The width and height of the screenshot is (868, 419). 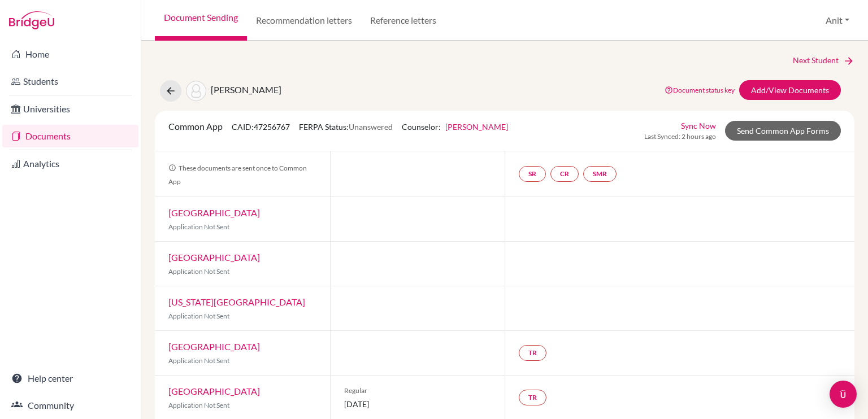 What do you see at coordinates (70, 82) in the screenshot?
I see `a: Students` at bounding box center [70, 82].